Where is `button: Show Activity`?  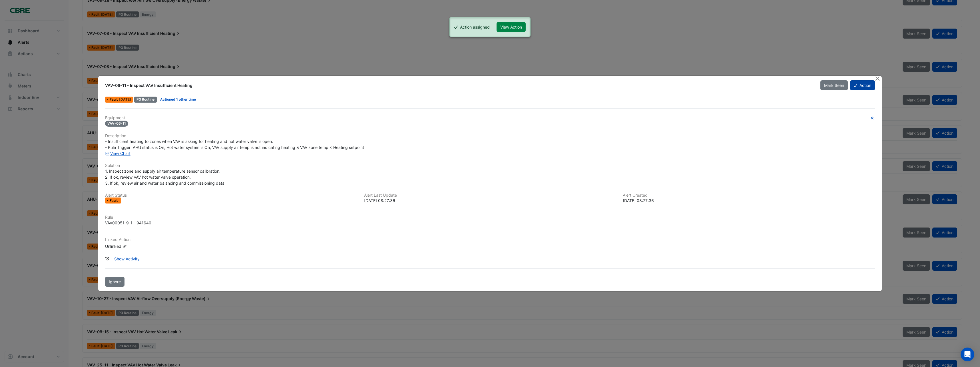 button: Show Activity is located at coordinates (127, 258).